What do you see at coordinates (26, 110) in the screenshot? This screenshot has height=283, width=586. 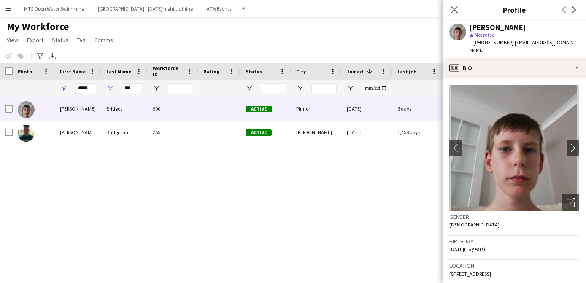 I see `img: James Bridges` at bounding box center [26, 110].